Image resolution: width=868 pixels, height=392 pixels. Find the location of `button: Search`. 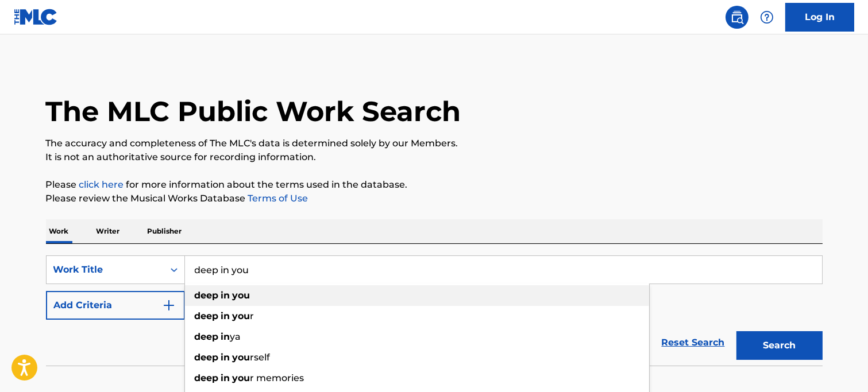

button: Search is located at coordinates (780, 346).